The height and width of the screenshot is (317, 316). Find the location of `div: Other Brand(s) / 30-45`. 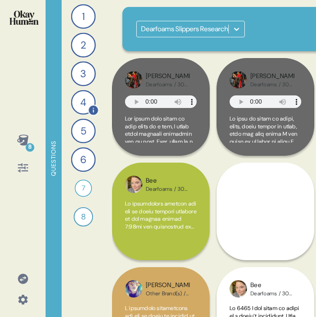

div: Other Brand(s) / 30-45 is located at coordinates (167, 294).